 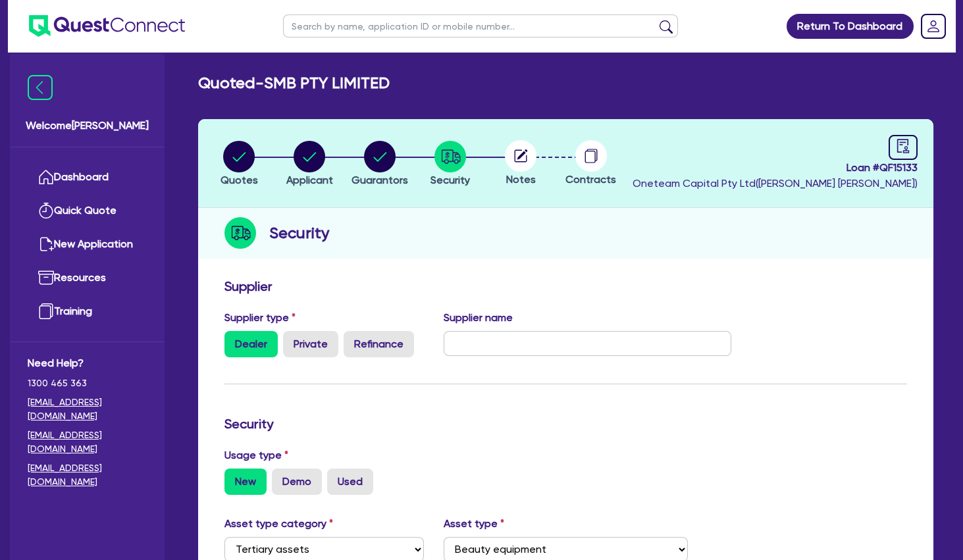 I want to click on span: Applicant, so click(x=310, y=180).